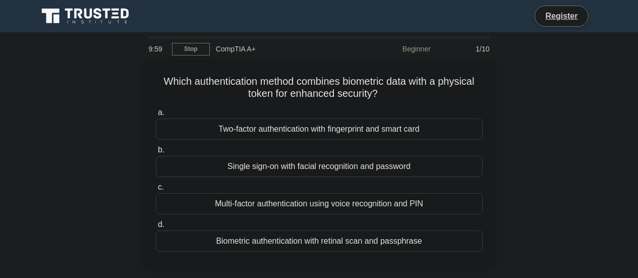 The height and width of the screenshot is (278, 638). I want to click on div: Beginner, so click(392, 49).